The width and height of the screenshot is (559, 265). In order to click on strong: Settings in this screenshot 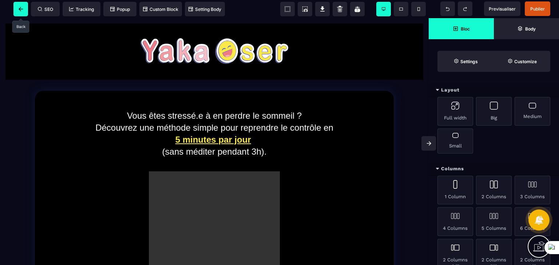, I will do `click(469, 61)`.